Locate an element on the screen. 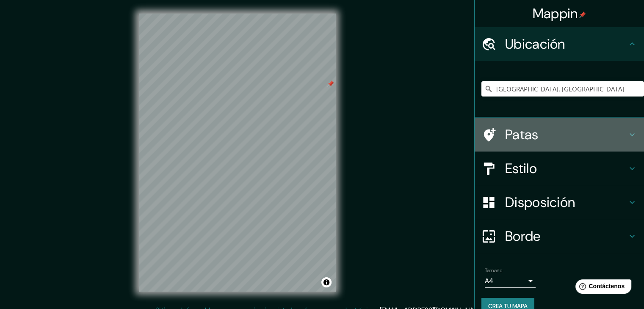  font: Borde is located at coordinates (523, 236).